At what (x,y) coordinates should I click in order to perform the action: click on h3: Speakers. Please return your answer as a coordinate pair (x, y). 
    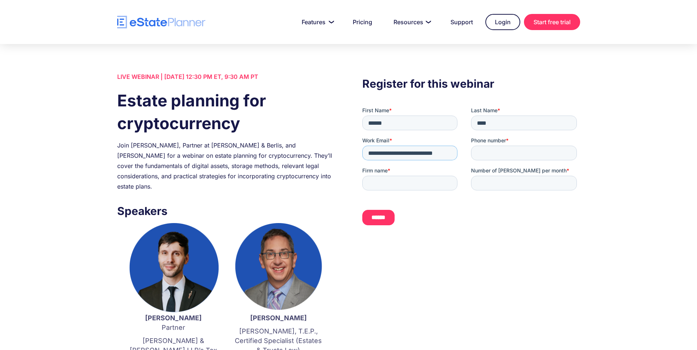
    Looking at the image, I should click on (226, 211).